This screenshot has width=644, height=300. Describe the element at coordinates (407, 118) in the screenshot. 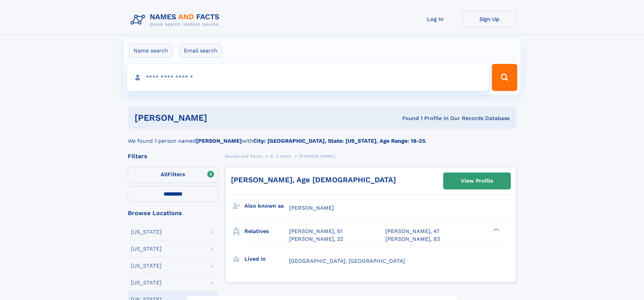

I see `div: Found 1 Profile In Our Records Database` at that location.